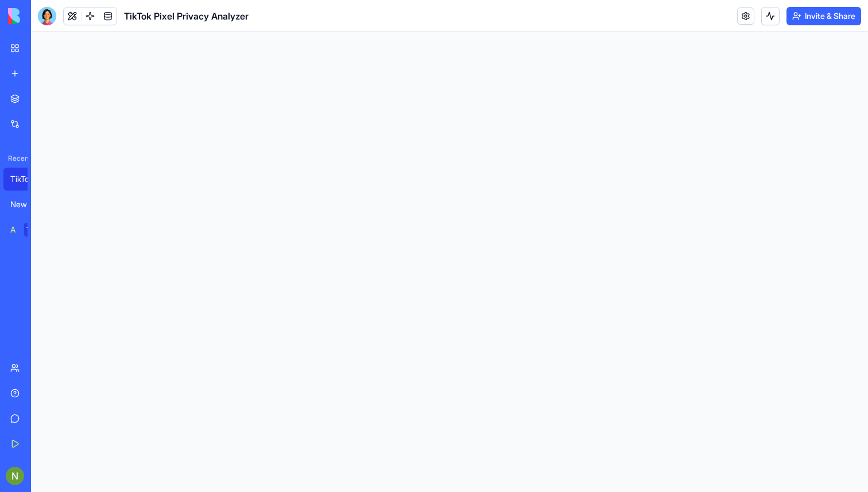 The image size is (868, 492). What do you see at coordinates (13, 229) in the screenshot?
I see `div: AI Logo Generator` at bounding box center [13, 229].